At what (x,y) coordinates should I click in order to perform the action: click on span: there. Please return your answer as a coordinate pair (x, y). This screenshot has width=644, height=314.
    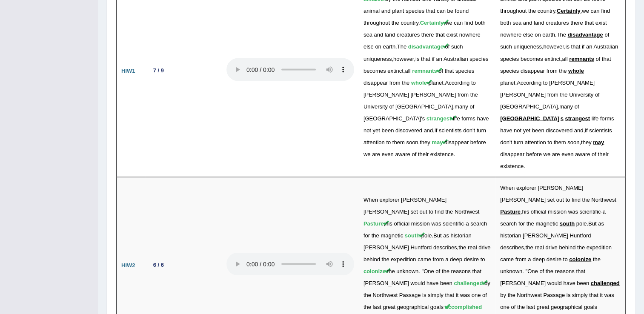
    Looking at the image, I should click on (577, 23).